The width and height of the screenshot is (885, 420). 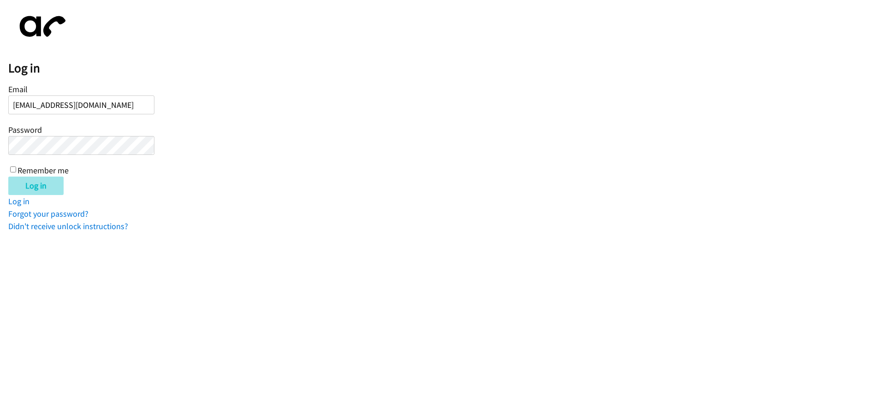 What do you see at coordinates (68, 226) in the screenshot?
I see `a: Didn't receive unlock instructions?` at bounding box center [68, 226].